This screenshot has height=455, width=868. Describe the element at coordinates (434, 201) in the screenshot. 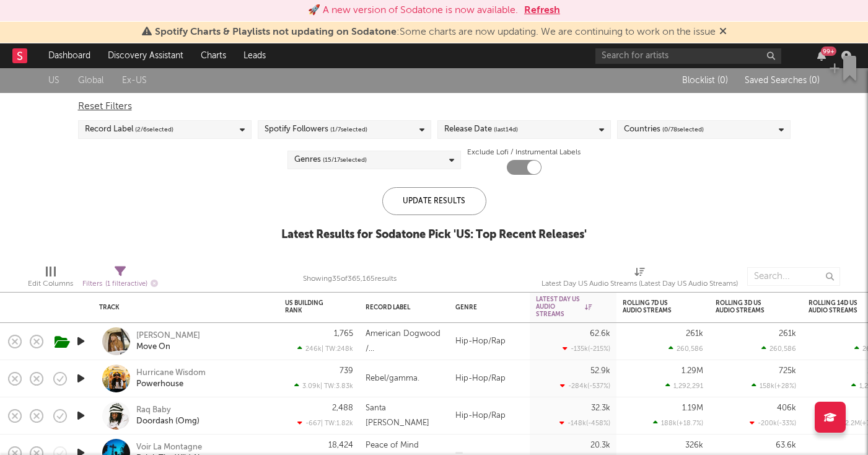

I see `div: Update Results` at that location.